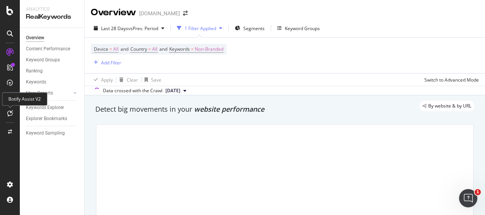 This screenshot has width=485, height=215. Describe the element at coordinates (48, 49) in the screenshot. I see `div: Content Performance` at that location.